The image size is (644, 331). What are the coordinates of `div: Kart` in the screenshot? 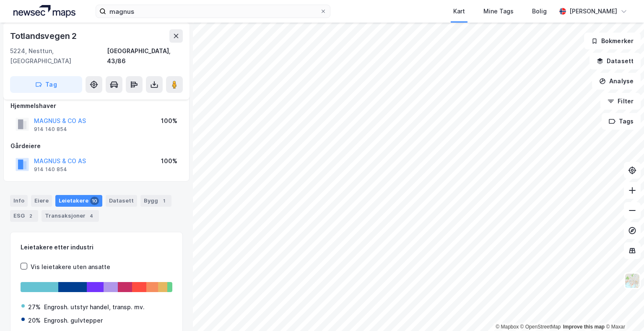 It's located at (459, 11).